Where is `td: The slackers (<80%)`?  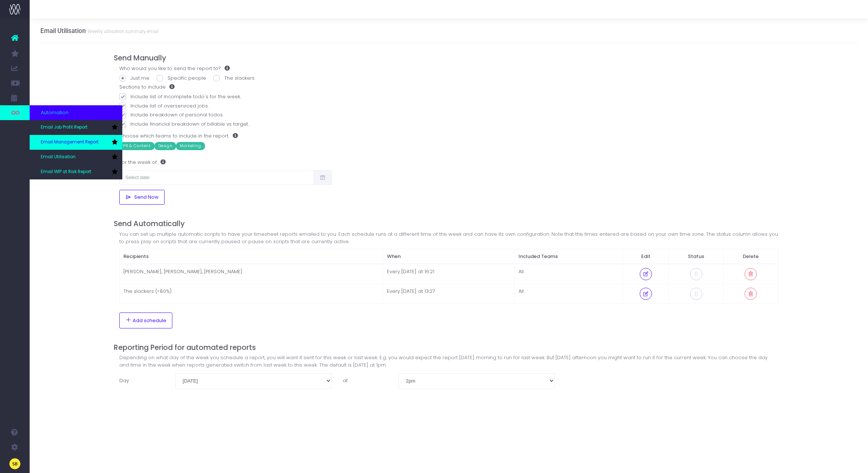 td: The slackers (<80%) is located at coordinates (251, 294).